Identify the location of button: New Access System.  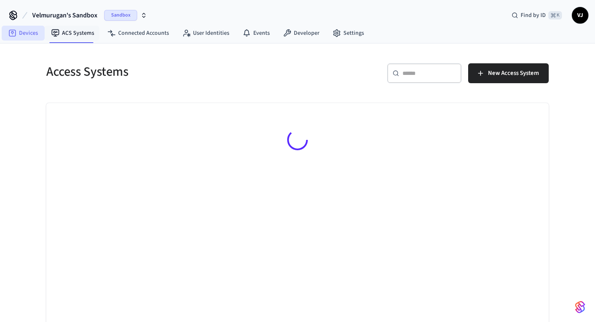
(508, 73).